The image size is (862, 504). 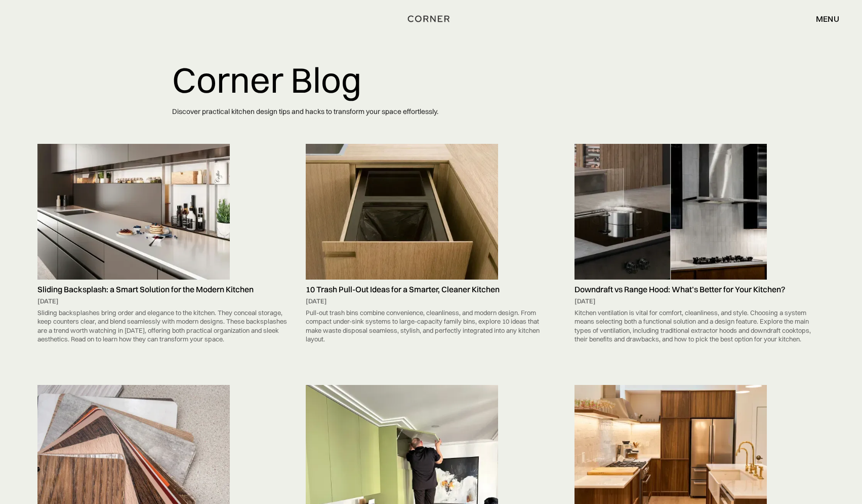 What do you see at coordinates (163, 289) in the screenshot?
I see `h5: Sliding Backsplash: a Smart Solution for the Modern Kitchen` at bounding box center [163, 289].